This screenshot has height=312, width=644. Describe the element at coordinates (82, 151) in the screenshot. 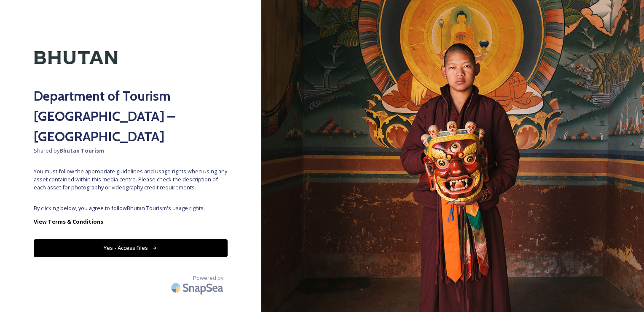

I see `strong: Bhutan Tourism` at that location.